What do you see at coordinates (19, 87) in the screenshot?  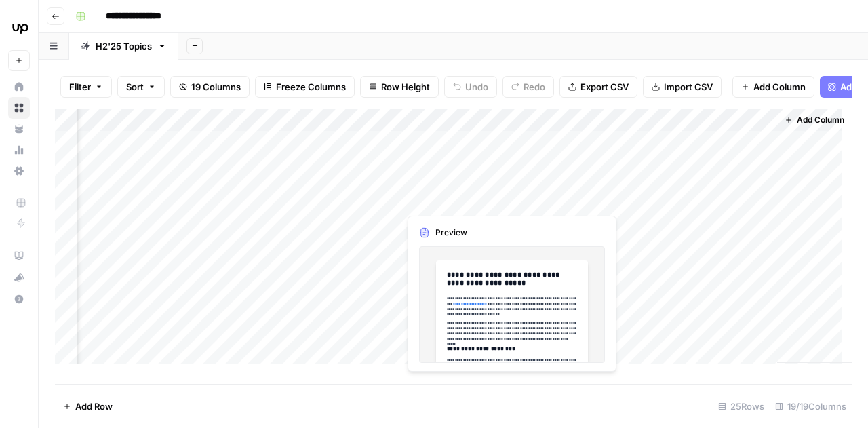 I see `a: Home` at bounding box center [19, 87].